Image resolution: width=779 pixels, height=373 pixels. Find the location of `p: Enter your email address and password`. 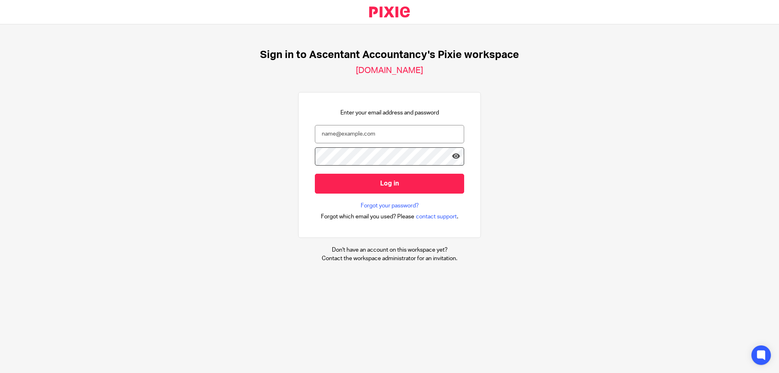

p: Enter your email address and password is located at coordinates (390, 113).